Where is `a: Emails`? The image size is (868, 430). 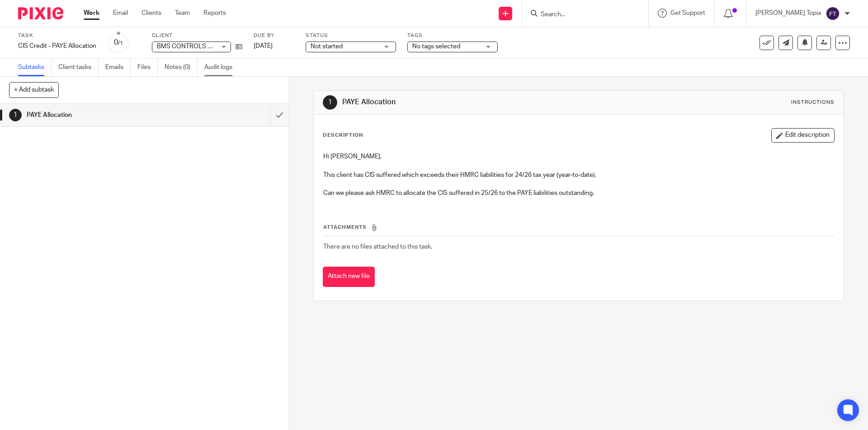
a: Emails is located at coordinates (118, 68).